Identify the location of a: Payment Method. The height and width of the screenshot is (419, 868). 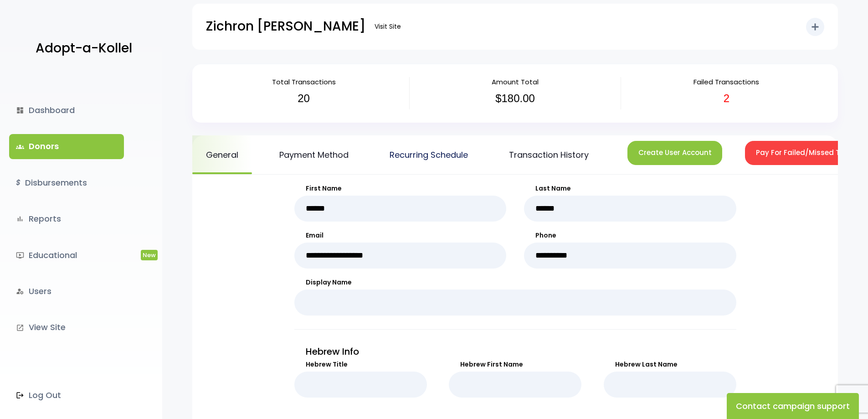
(314, 154).